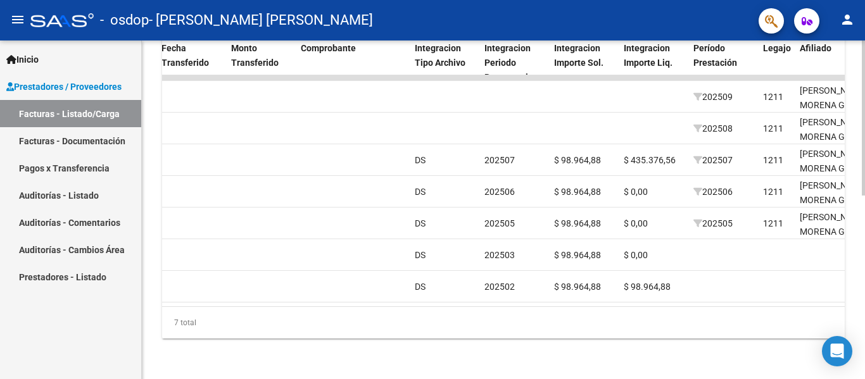 The height and width of the screenshot is (379, 865). What do you see at coordinates (777, 48) in the screenshot?
I see `span: Legajo` at bounding box center [777, 48].